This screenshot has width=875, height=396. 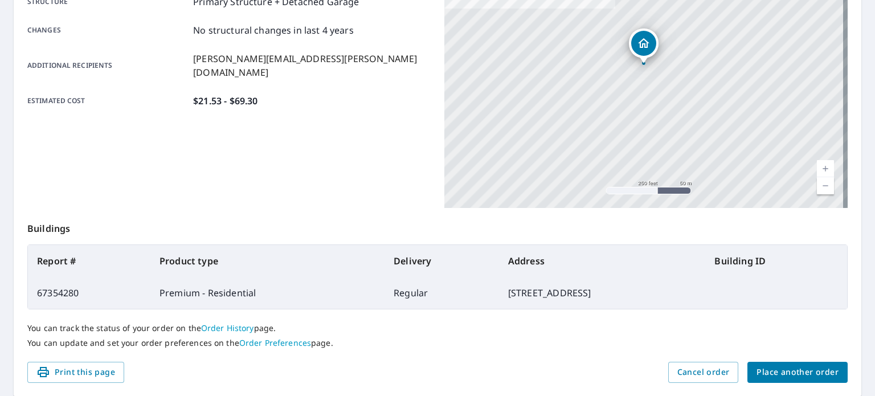 I want to click on button: Cancel order, so click(x=704, y=372).